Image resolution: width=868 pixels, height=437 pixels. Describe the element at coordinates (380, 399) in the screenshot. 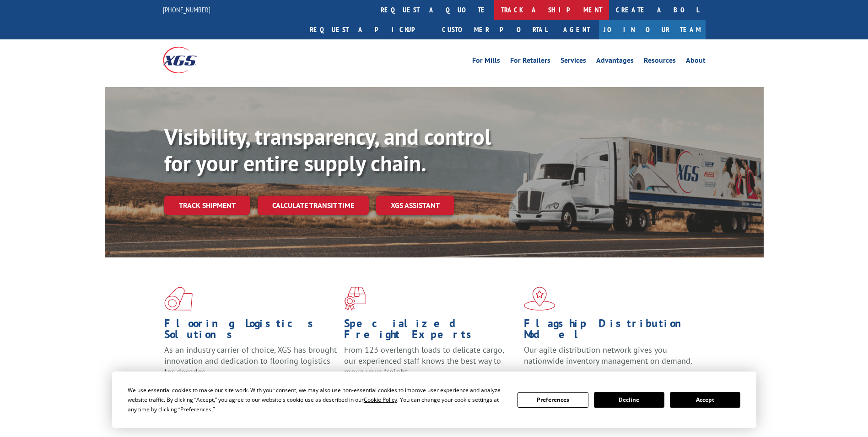

I see `span: Cookie Policy` at that location.